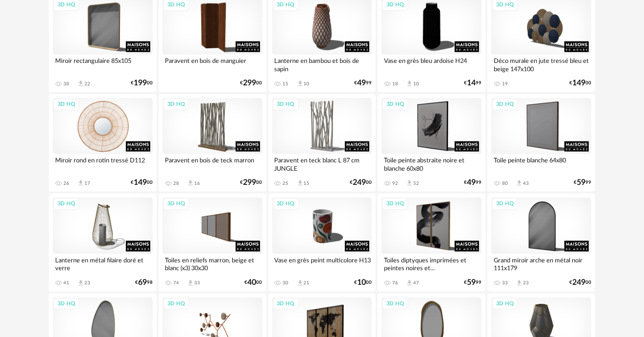  I want to click on div: Toiles en reliefs marron, beige et blanc (x3) 30x30, so click(212, 264).